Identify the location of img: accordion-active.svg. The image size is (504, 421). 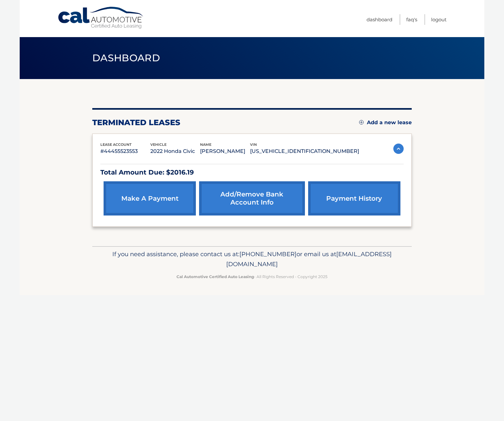
(398, 149).